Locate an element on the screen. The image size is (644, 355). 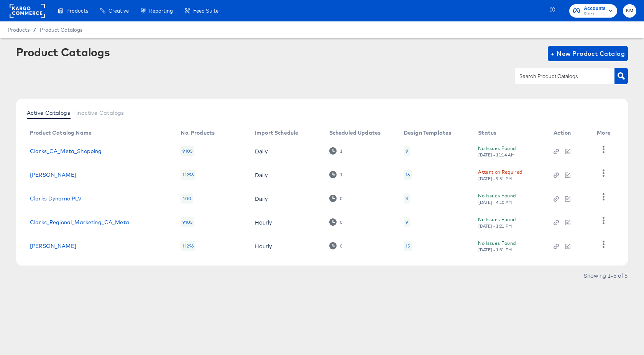
span: KM is located at coordinates (629, 11).